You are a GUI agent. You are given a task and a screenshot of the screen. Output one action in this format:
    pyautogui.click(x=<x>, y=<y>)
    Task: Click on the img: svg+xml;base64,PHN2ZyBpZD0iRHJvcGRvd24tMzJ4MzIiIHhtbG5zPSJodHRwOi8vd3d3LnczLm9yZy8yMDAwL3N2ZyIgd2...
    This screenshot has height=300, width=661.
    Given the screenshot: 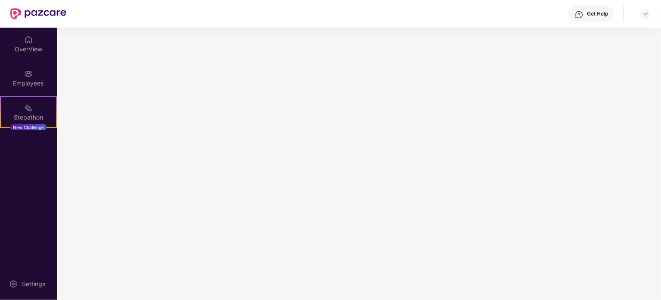 What is the action you would take?
    pyautogui.click(x=646, y=14)
    